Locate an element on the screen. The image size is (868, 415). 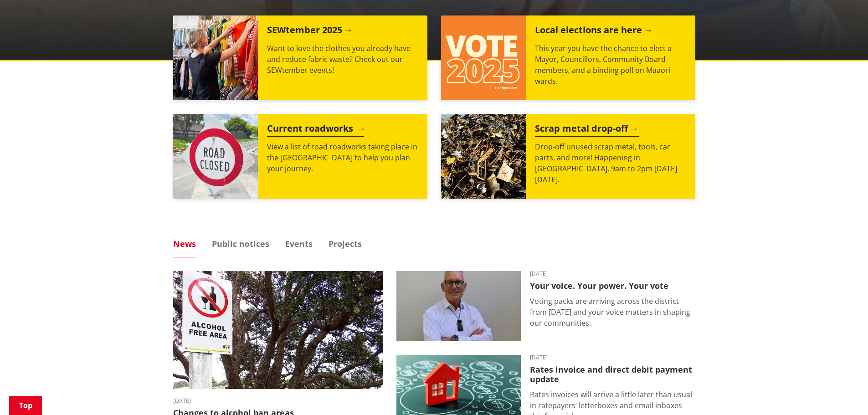
img: Vote 2025 is located at coordinates (483, 58).